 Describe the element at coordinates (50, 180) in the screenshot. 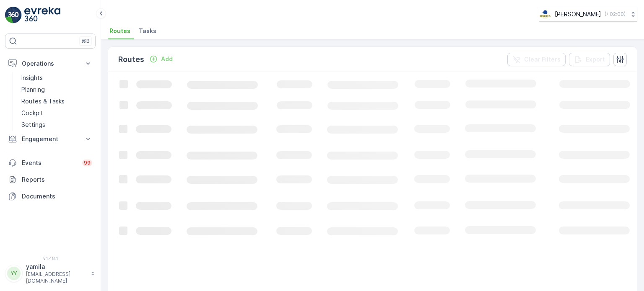

I see `a: Reports` at that location.